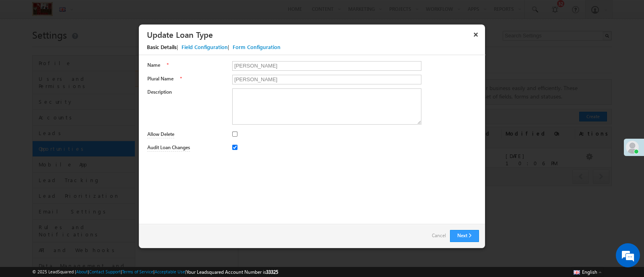  I want to click on span: © 2025 LeadSquared | | | | |, so click(155, 272).